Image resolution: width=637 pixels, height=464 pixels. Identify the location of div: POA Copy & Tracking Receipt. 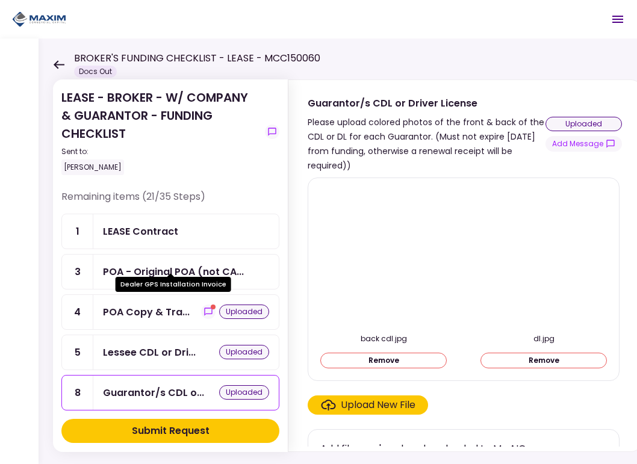
(146, 312).